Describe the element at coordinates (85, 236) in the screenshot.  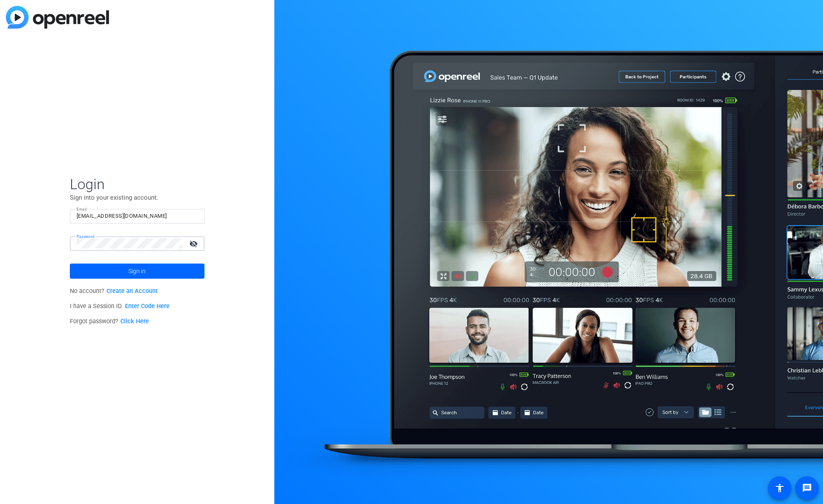
I see `mat-label: Password` at that location.